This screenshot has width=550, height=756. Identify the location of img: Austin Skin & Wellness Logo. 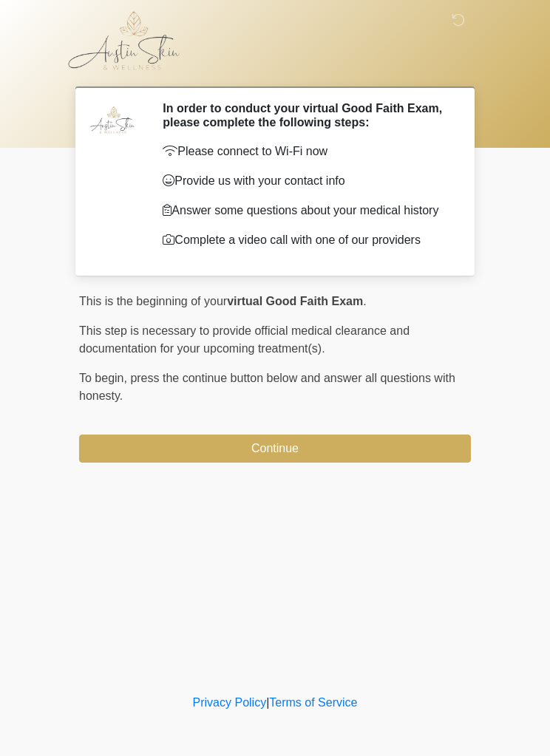
(129, 40).